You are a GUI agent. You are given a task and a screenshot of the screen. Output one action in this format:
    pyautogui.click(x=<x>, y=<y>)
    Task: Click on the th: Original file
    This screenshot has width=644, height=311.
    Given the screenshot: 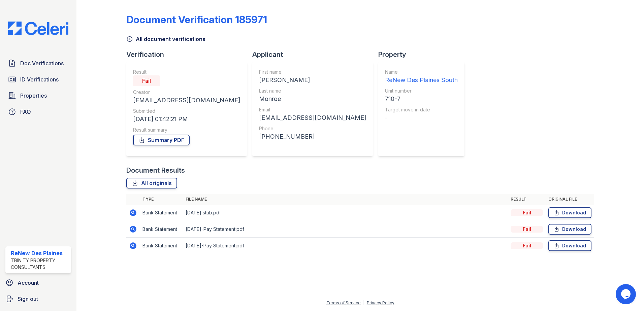 What is the action you would take?
    pyautogui.click(x=570, y=199)
    